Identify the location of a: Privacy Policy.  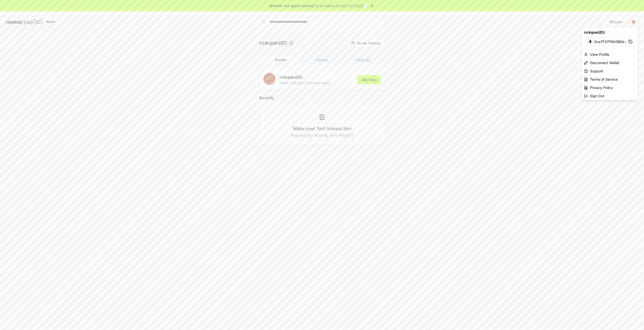
(610, 88).